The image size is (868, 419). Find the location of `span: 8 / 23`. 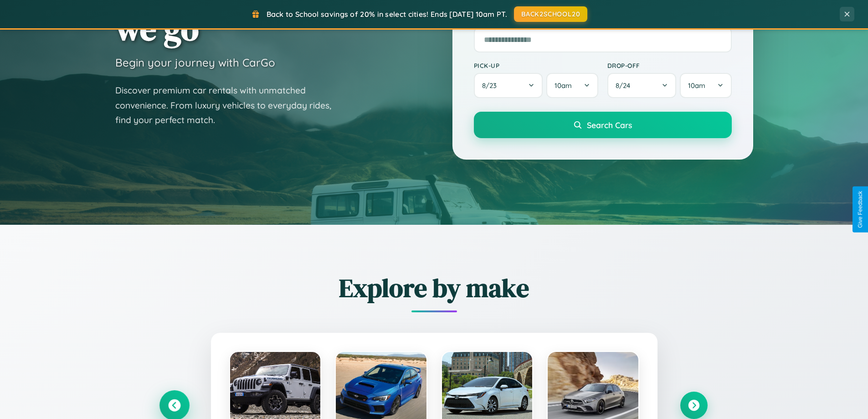

span: 8 / 23 is located at coordinates (492, 85).